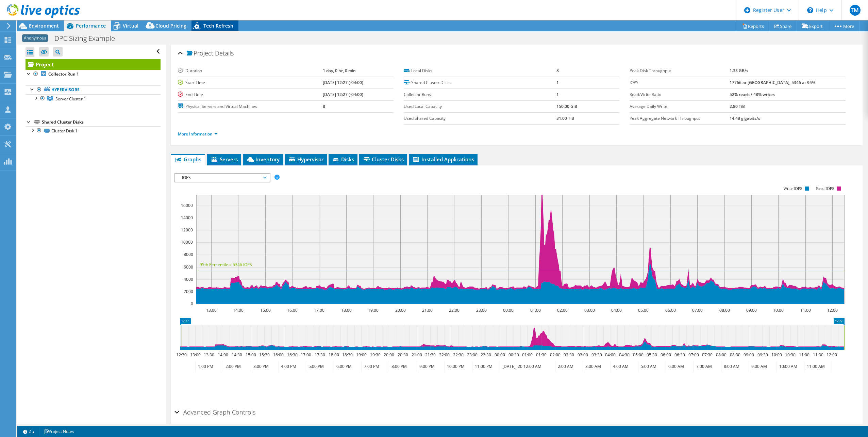 Image resolution: width=868 pixels, height=437 pixels. What do you see at coordinates (93, 99) in the screenshot?
I see `a: Server Cluster 1` at bounding box center [93, 99].